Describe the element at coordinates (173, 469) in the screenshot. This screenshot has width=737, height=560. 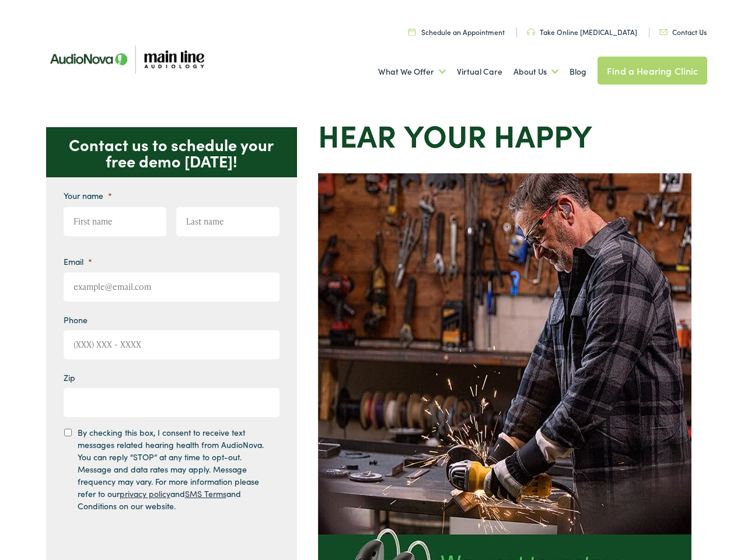
I see `label: By checking this box, I consent to receive text messages related hearing health from AudioNova. Y...` at that location.